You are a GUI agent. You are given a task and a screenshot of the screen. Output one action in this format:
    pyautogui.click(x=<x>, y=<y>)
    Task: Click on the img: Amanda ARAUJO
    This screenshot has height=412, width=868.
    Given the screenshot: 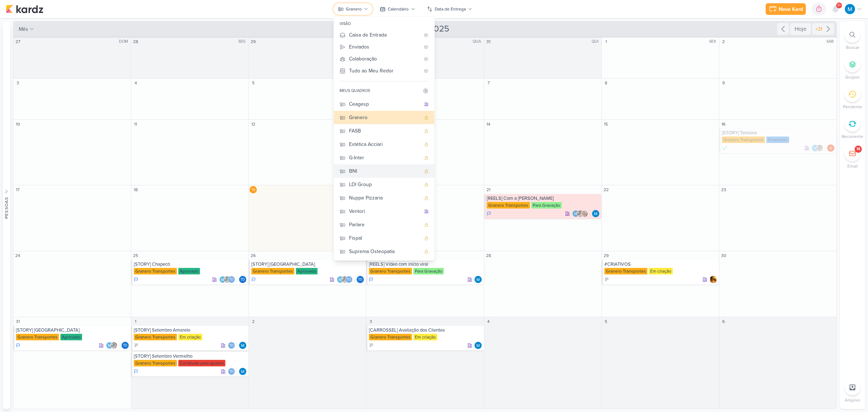 What is the action you would take?
    pyautogui.click(x=831, y=148)
    